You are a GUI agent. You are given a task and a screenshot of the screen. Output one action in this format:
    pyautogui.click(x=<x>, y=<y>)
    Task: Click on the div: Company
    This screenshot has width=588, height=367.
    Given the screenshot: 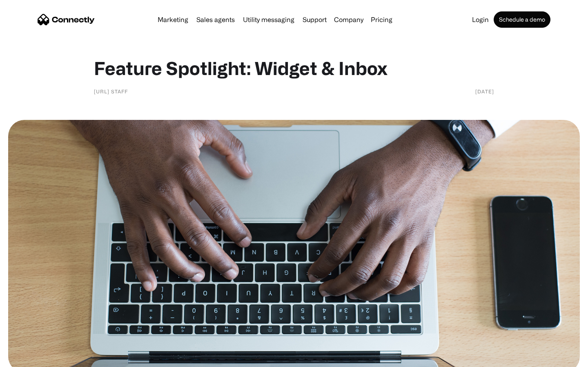 What is the action you would take?
    pyautogui.click(x=349, y=20)
    